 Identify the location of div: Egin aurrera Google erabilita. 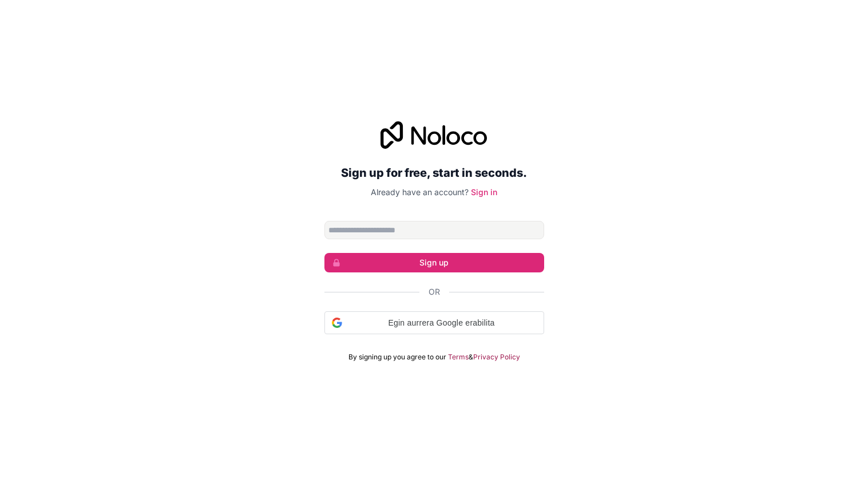
(434, 322).